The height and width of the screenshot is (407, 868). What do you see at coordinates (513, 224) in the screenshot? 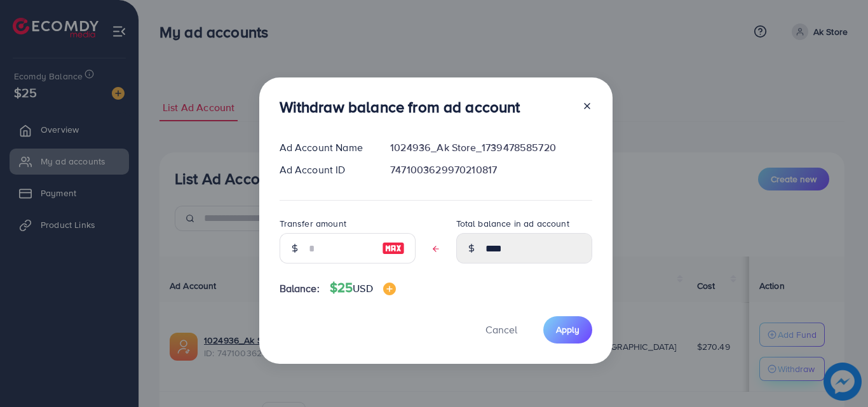
I see `label: Total balance in ad account` at bounding box center [513, 224].